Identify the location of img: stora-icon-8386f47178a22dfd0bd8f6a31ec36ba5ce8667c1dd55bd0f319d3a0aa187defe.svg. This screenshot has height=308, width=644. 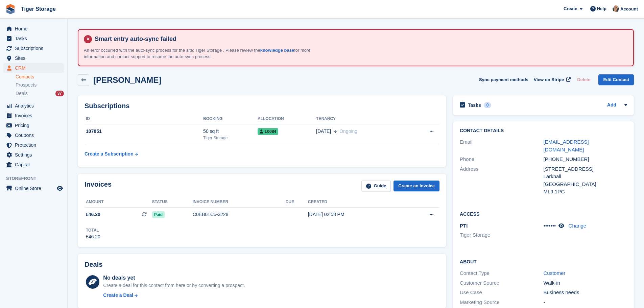
(10, 9).